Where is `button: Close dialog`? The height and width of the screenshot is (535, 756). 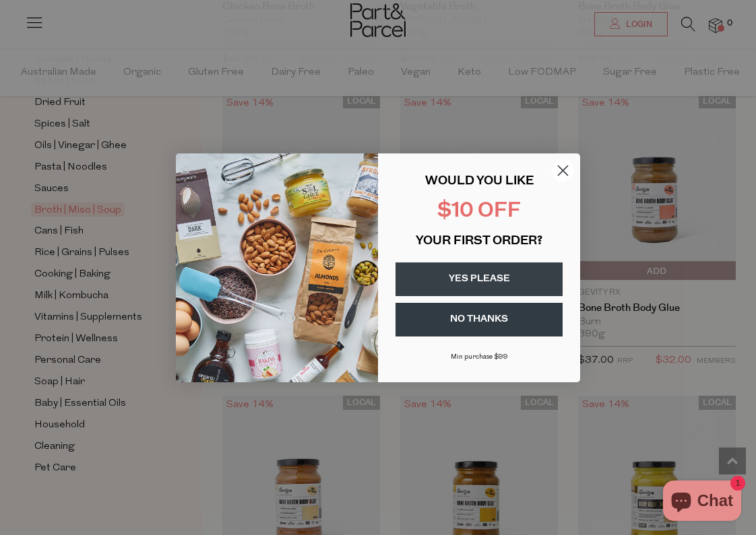 button: Close dialog is located at coordinates (562, 171).